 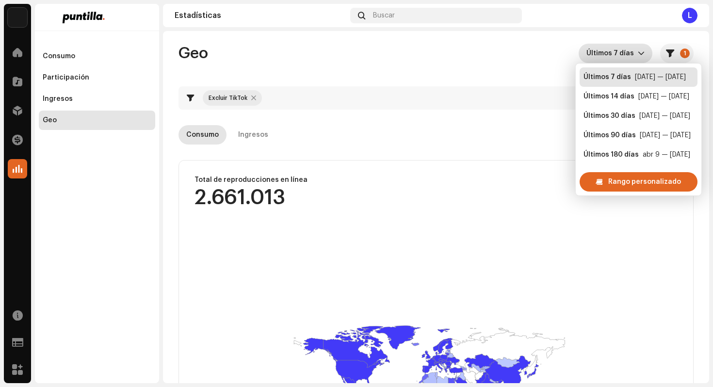 What do you see at coordinates (97, 120) in the screenshot?
I see `re-m-nav-item: Geo` at bounding box center [97, 120].